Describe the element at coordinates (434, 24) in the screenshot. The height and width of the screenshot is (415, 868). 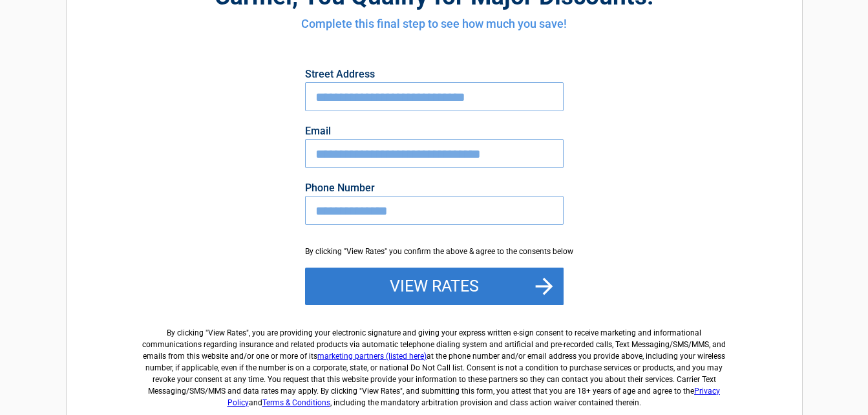
I see `h4: Complete this final step to see how much you save!` at that location.